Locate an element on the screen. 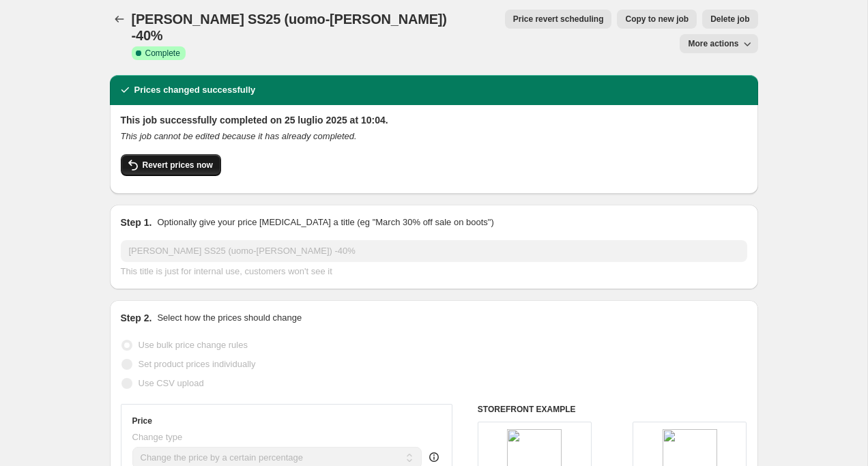 This screenshot has height=466, width=868. button: Price change jobs is located at coordinates (119, 19).